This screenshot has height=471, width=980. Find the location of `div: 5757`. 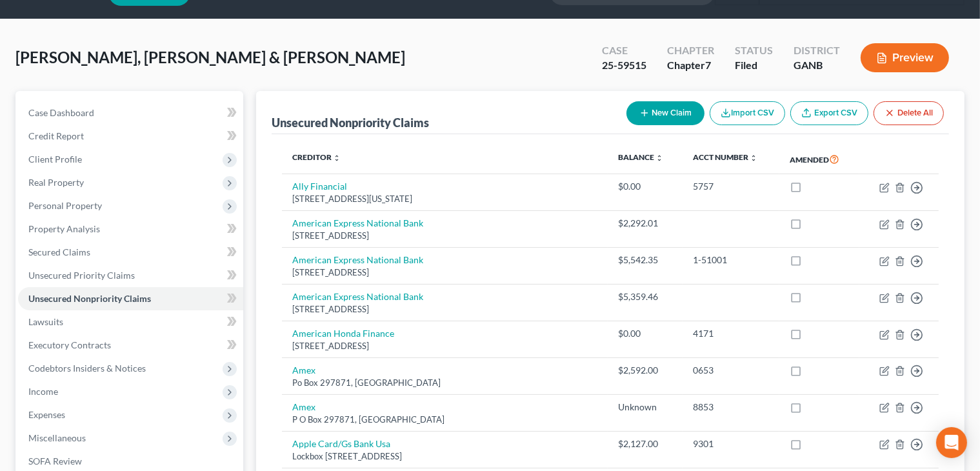

div: 5757 is located at coordinates (731, 186).